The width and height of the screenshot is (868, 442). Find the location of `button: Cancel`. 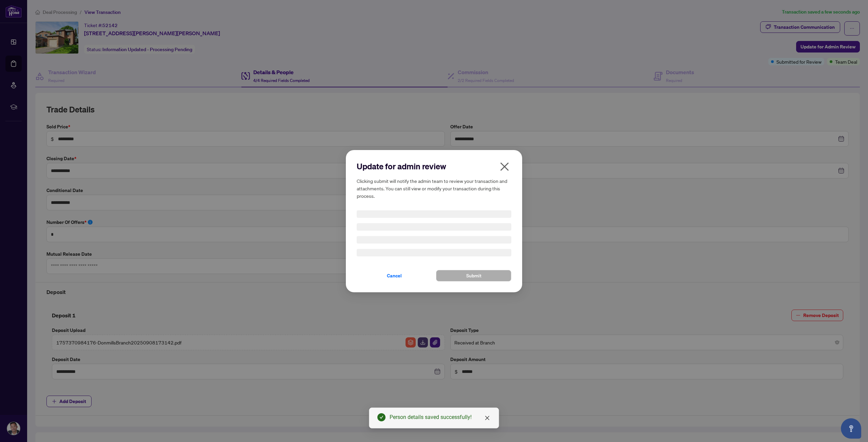

button: Cancel is located at coordinates (394, 276).